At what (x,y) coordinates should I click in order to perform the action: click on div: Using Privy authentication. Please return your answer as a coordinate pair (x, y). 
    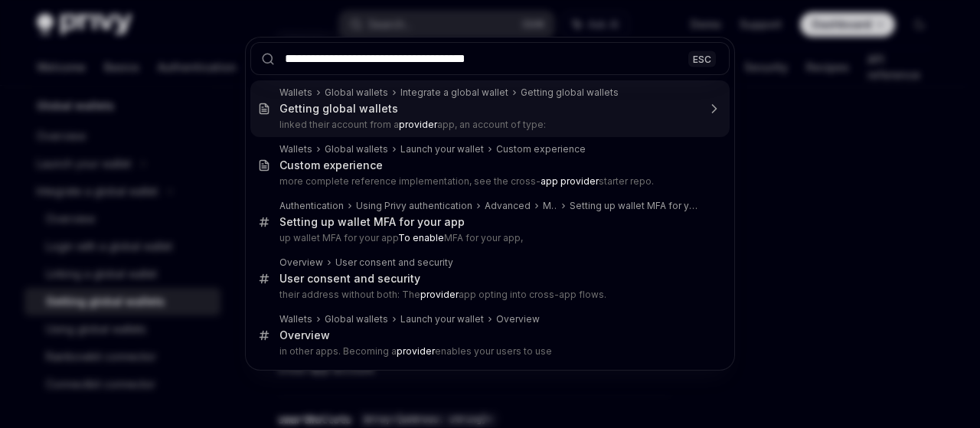
    Looking at the image, I should click on (414, 206).